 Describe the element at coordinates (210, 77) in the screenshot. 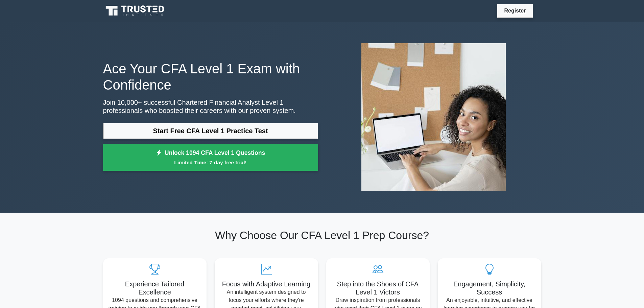

I see `h1: Ace Your CFA Level 1 Exam with Confidence` at that location.